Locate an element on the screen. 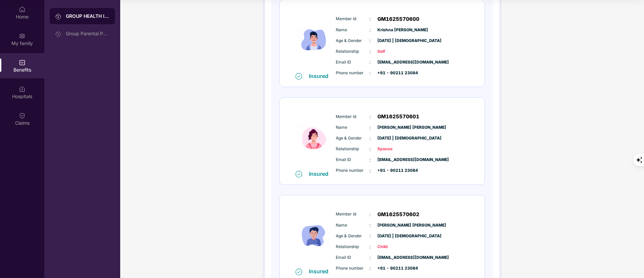  div: GROUP HEALTH INSURANCE is located at coordinates (87, 16).